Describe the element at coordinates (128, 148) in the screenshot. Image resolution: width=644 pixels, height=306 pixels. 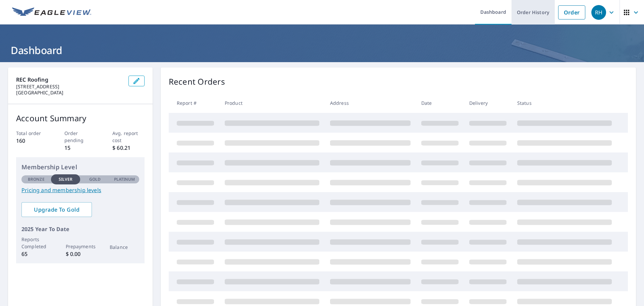
I see `p: $ 60.21` at that location.